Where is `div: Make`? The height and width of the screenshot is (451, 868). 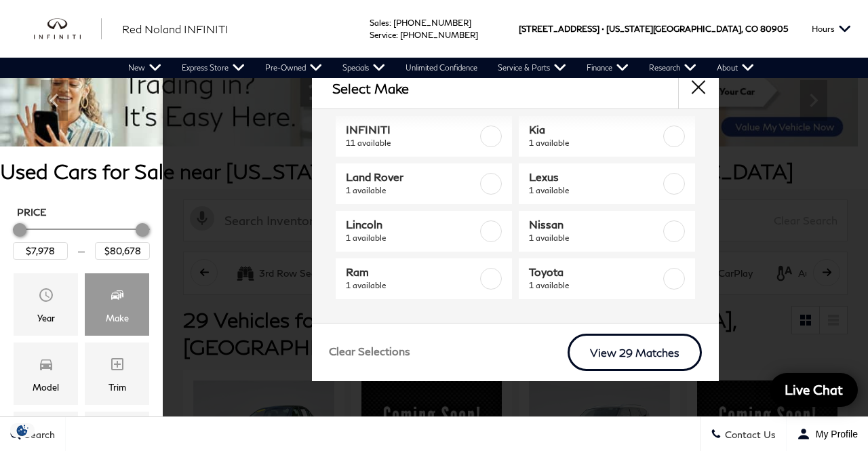
div: Make is located at coordinates (117, 318).